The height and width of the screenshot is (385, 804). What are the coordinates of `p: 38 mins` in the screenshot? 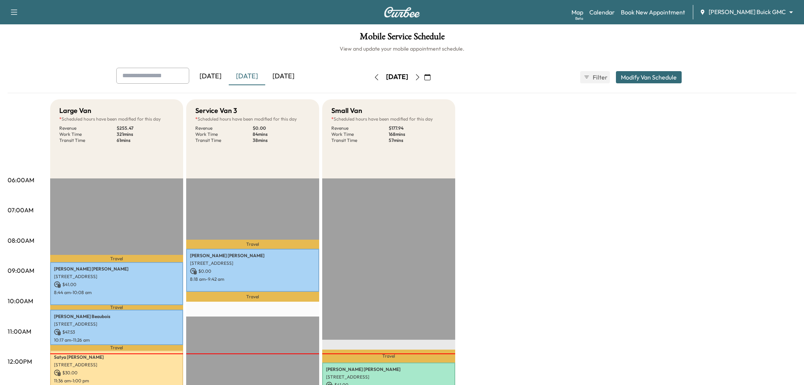 It's located at (281, 140).